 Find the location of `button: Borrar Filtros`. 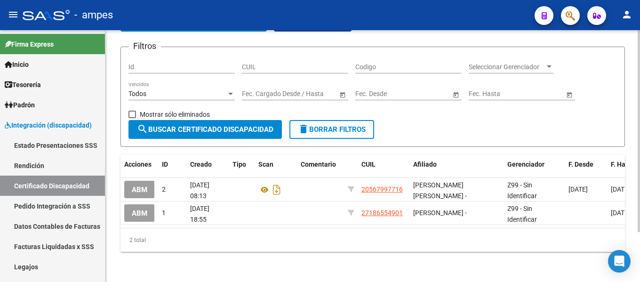

button: Borrar Filtros is located at coordinates (332, 129).